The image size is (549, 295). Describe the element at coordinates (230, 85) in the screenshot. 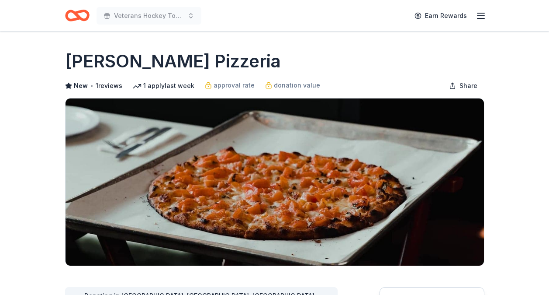

I see `a: approval rate` at that location.